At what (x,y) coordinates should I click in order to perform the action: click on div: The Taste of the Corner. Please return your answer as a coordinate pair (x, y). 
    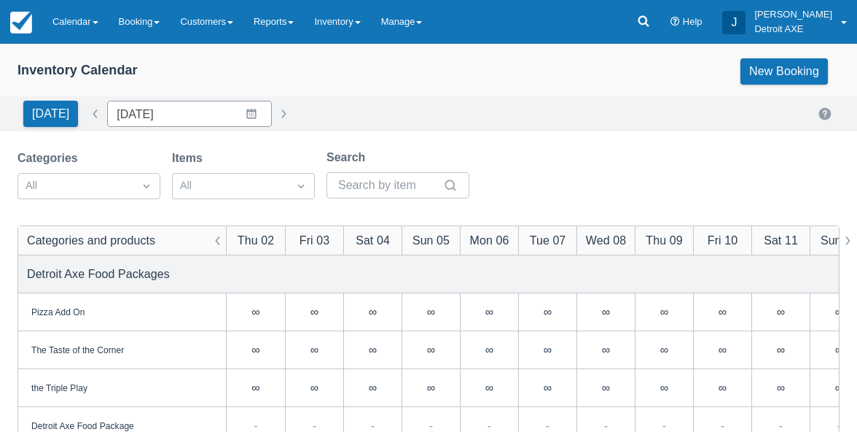
    Looking at the image, I should click on (77, 349).